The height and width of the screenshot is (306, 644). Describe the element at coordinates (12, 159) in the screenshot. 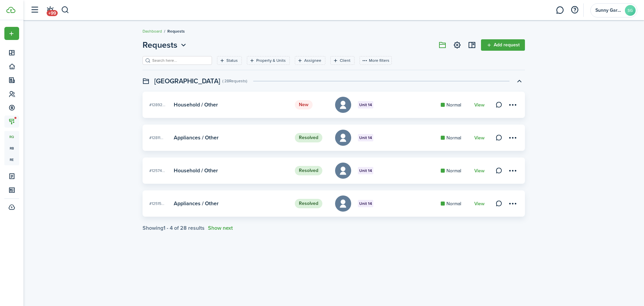

I see `a: re` at that location.